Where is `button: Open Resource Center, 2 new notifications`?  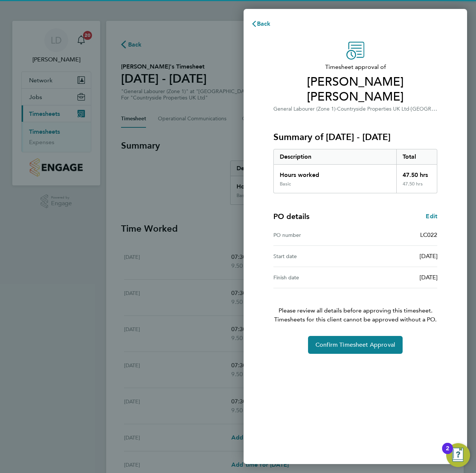 button: Open Resource Center, 2 new notifications is located at coordinates (458, 455).